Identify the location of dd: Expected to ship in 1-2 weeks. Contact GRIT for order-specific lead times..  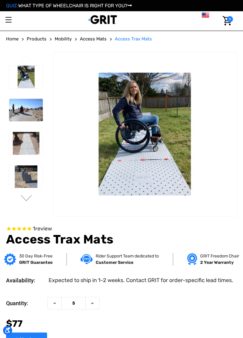
(141, 281).